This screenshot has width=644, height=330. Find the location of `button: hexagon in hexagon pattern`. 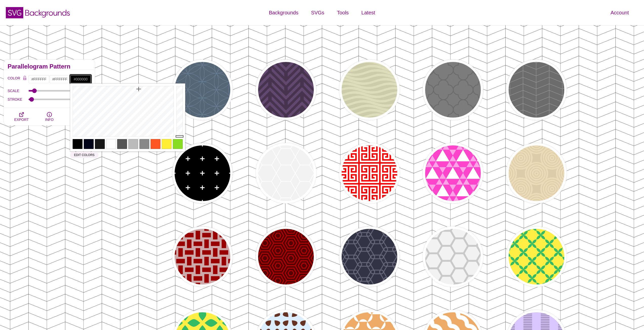

button: hexagon in hexagon pattern is located at coordinates (286, 257).